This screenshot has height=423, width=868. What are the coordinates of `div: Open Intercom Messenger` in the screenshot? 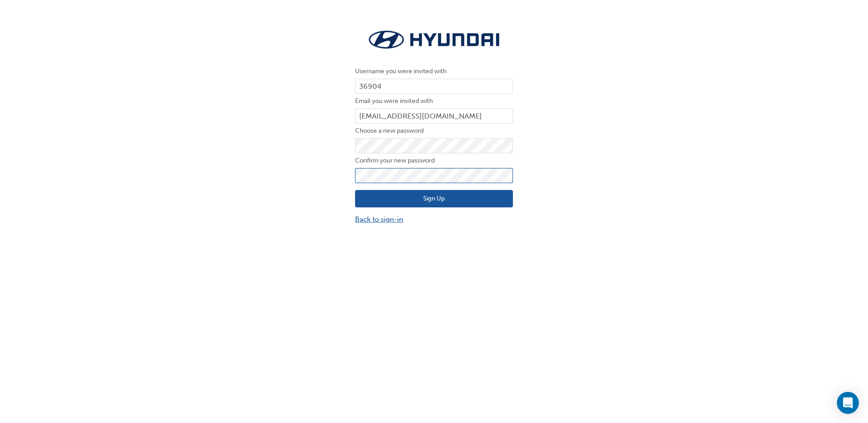 It's located at (848, 403).